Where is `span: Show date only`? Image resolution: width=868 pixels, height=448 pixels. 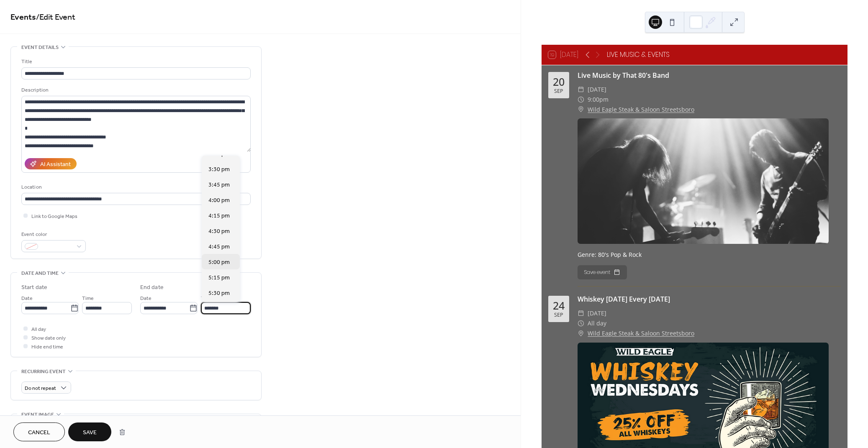
span: Show date only is located at coordinates (49, 338).